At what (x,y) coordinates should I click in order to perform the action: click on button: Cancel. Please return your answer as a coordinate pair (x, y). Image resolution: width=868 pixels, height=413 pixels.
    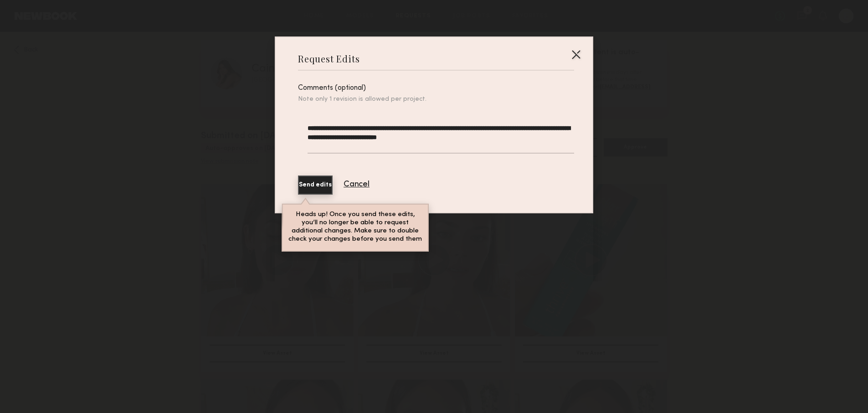
    Looking at the image, I should click on (356, 185).